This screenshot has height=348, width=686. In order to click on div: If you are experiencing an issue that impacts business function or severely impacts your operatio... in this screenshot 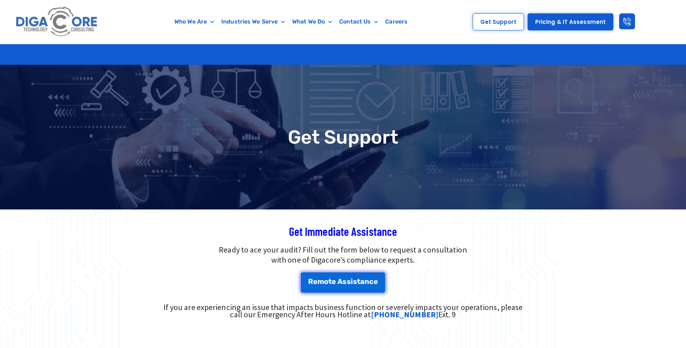, I will do `click(343, 311)`.